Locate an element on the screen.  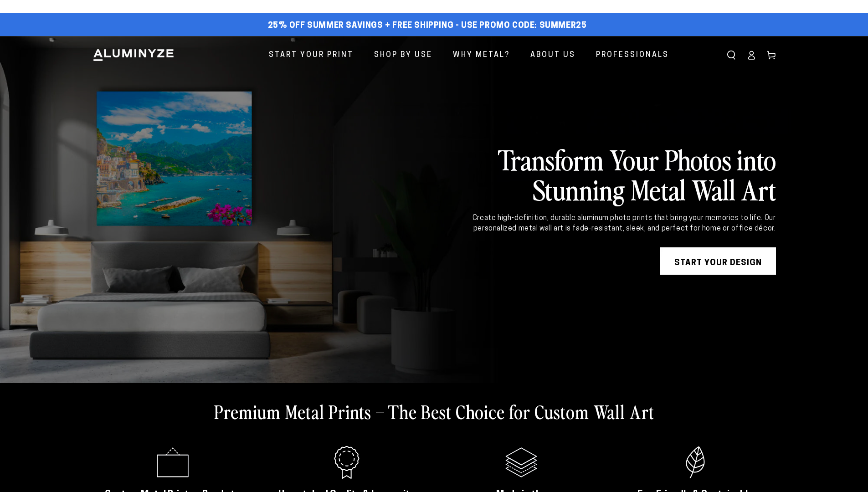
a: About Us is located at coordinates (553, 55).